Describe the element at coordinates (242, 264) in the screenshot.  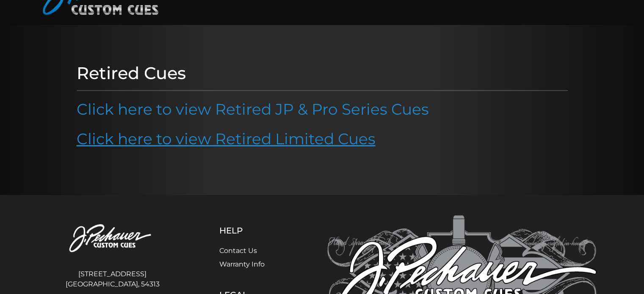
I see `a: Warranty Info` at that location.